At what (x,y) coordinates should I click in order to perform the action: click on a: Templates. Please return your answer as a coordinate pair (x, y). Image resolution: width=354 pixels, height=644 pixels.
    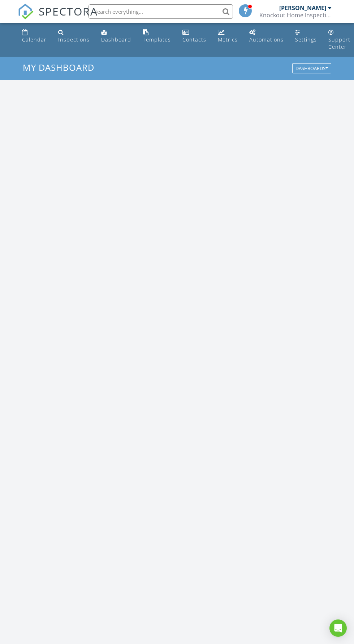
    Looking at the image, I should click on (157, 36).